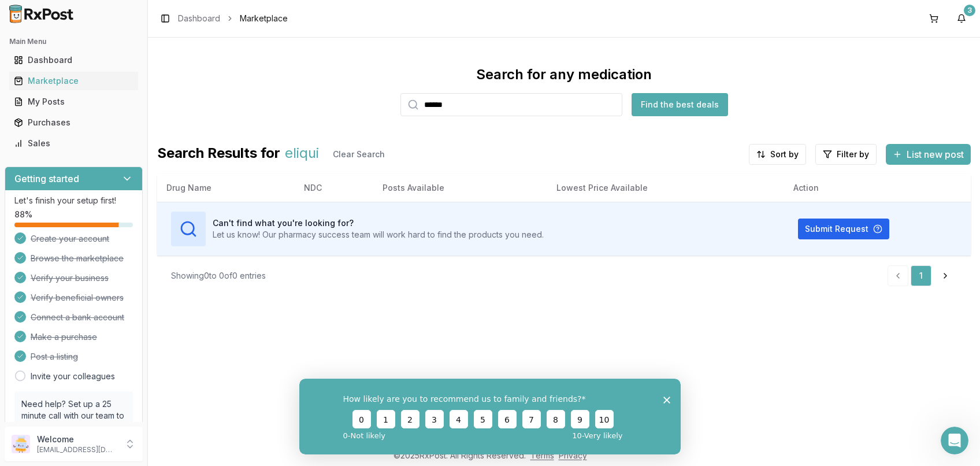 The height and width of the screenshot is (466, 980). What do you see at coordinates (776, 155) in the screenshot?
I see `button: Sort by` at bounding box center [776, 155].